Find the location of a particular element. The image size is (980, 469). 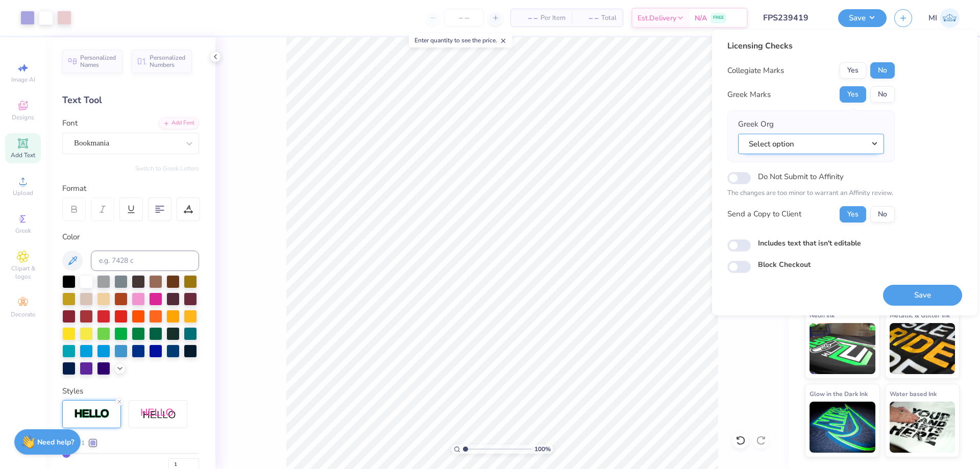

strong: Need help? is located at coordinates (55, 443).